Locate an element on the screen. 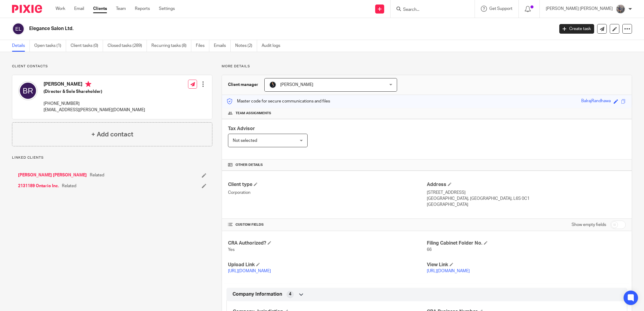  a: 2131189 Ontario Inc. is located at coordinates (39, 186).